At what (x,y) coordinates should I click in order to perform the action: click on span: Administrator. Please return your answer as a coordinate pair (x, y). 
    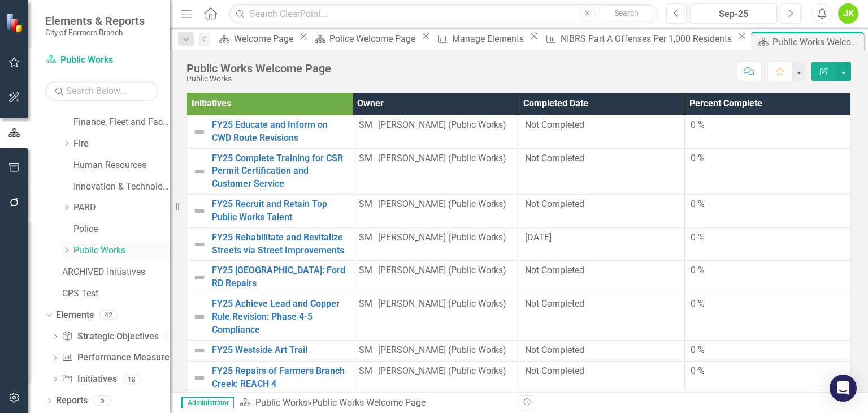
    Looking at the image, I should click on (207, 403).